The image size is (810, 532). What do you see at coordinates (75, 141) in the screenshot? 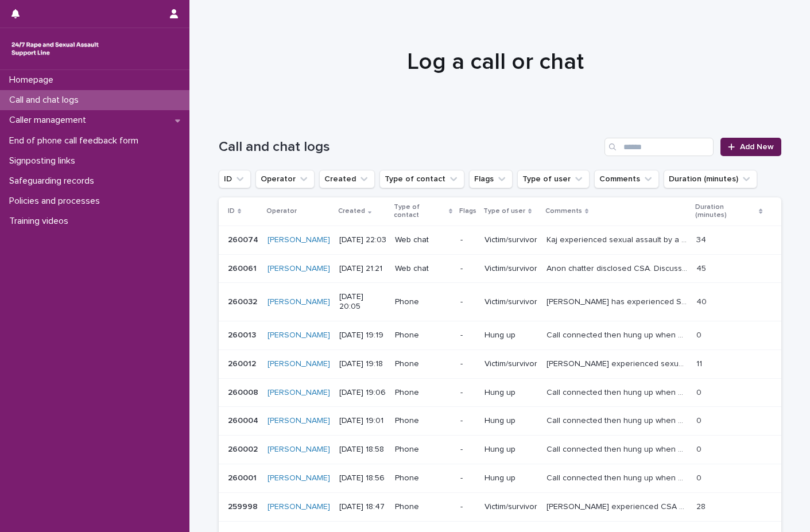
I see `p: End of phone call feedback form` at bounding box center [75, 141].